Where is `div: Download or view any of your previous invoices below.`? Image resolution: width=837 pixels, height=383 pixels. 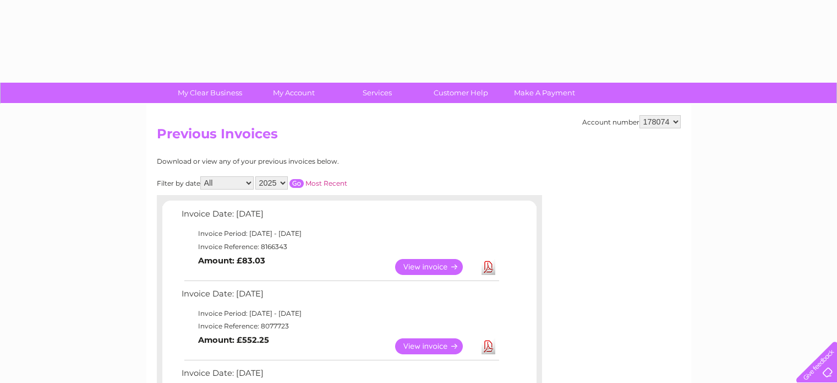
div: Download or view any of your previous invoices below. is located at coordinates (301, 161).